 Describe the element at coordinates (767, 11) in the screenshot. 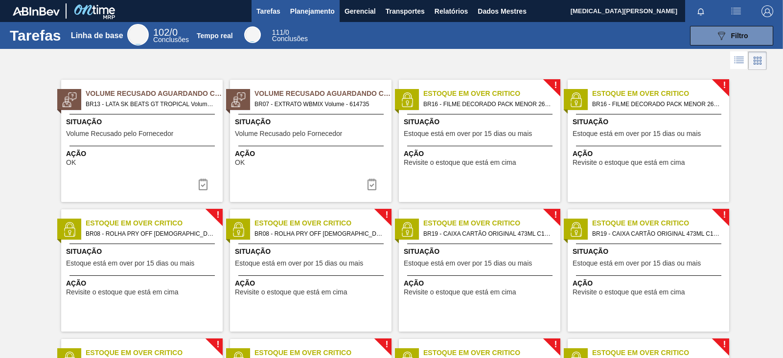

I see `img: Sair` at that location.